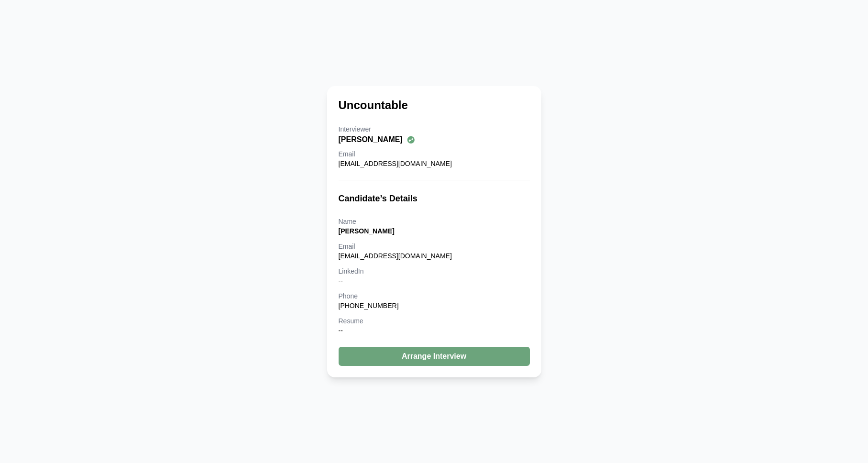 This screenshot has height=463, width=868. What do you see at coordinates (434, 271) in the screenshot?
I see `div: LinkedIn` at bounding box center [434, 271].